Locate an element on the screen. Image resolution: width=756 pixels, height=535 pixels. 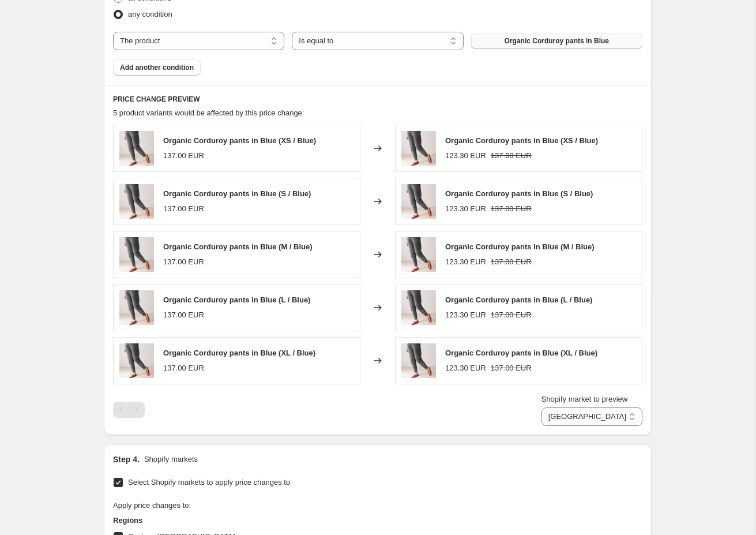
span: Apply price changes to: is located at coordinates (151, 505).